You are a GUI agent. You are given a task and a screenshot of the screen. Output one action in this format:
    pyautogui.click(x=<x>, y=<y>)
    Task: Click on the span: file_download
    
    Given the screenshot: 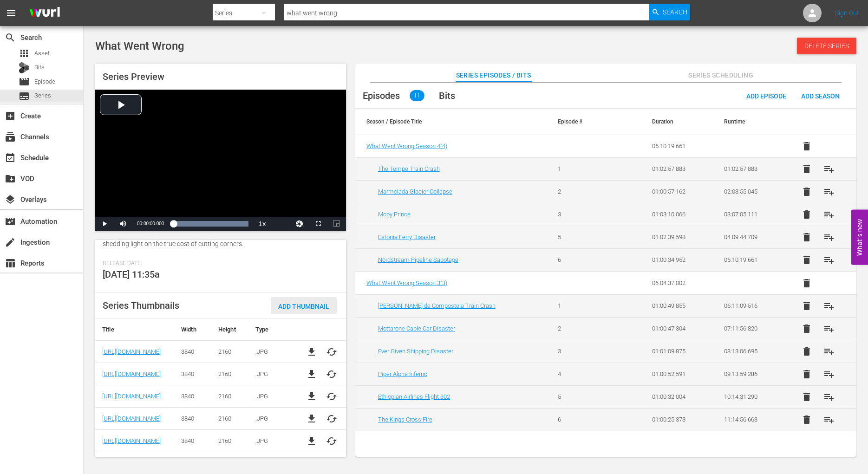 What is the action you would take?
    pyautogui.click(x=311, y=396)
    